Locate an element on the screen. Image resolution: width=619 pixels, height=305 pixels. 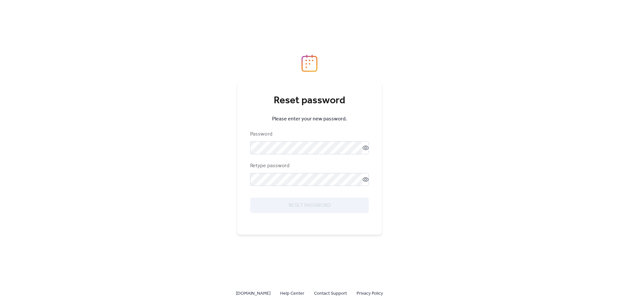
span: Contact Support is located at coordinates (331, 294).